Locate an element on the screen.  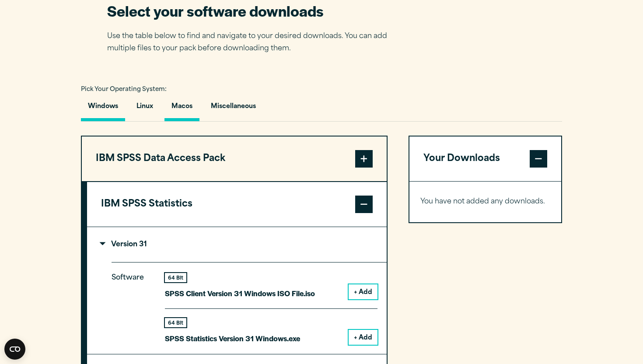
p: SPSS Client Version 31 Windows ISO File.iso is located at coordinates (240, 293).